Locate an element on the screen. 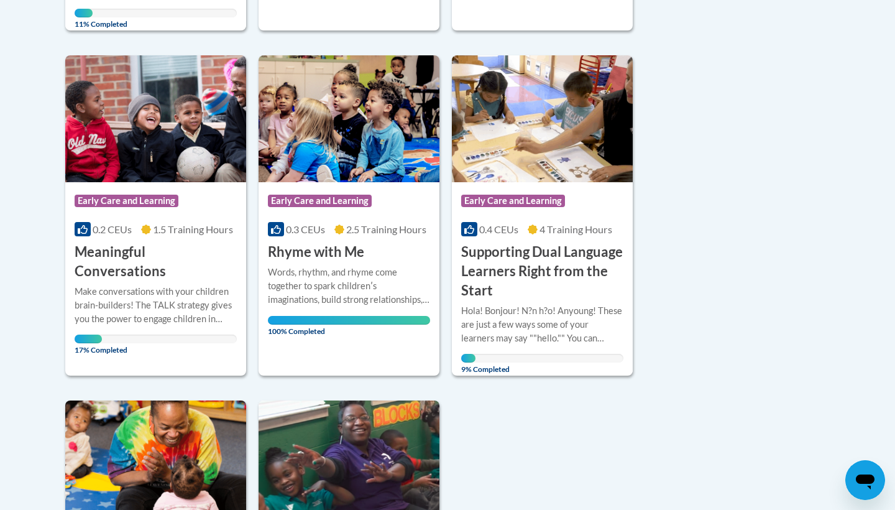 The height and width of the screenshot is (510, 895). a: Course LogoEarly Care and Learning0.3 CEUs2.5 Training Hours Rhyme with MeWords, rhythm, and rhym... is located at coordinates (349, 215).